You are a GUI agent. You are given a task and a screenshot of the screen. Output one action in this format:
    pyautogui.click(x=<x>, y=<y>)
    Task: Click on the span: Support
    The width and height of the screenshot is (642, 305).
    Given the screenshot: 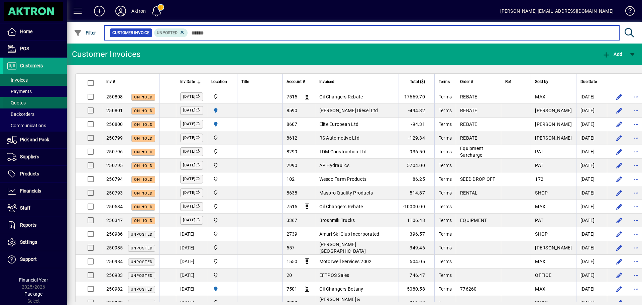 What is the action you would take?
    pyautogui.click(x=28, y=259)
    